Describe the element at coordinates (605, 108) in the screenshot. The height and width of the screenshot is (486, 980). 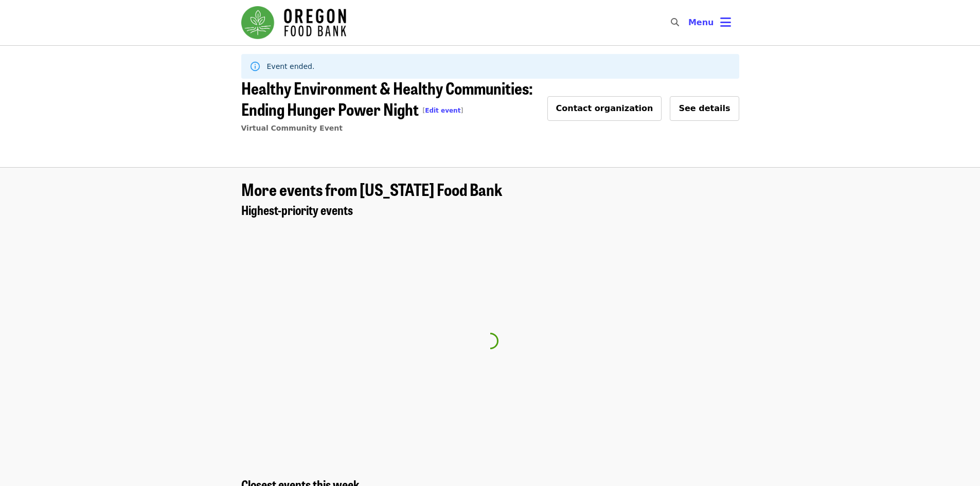
I see `span: Contact organization` at that location.